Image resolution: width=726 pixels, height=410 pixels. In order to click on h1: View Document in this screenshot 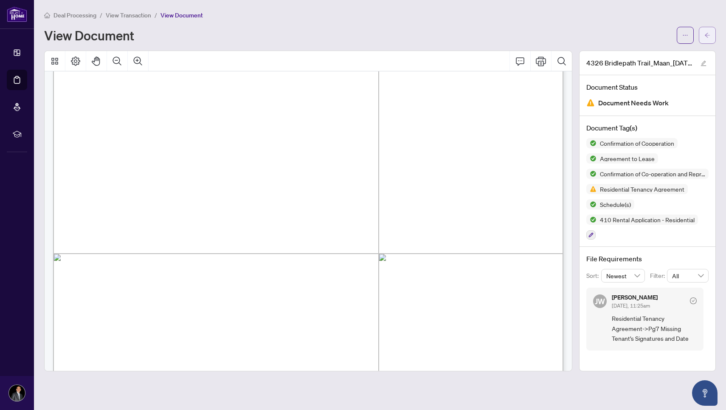, I will do `click(89, 35)`.